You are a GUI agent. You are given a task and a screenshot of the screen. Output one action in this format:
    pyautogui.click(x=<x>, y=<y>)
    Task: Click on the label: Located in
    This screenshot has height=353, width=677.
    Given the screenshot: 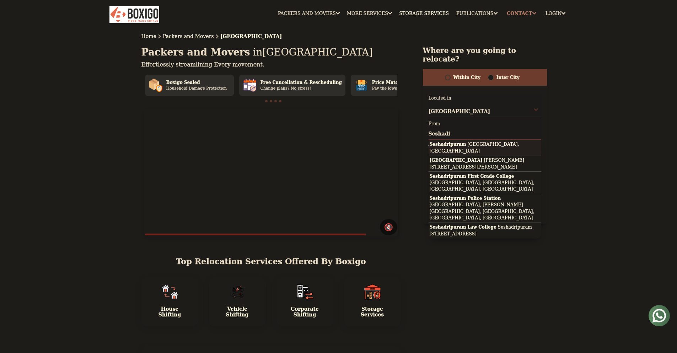 What is the action you would take?
    pyautogui.click(x=440, y=98)
    